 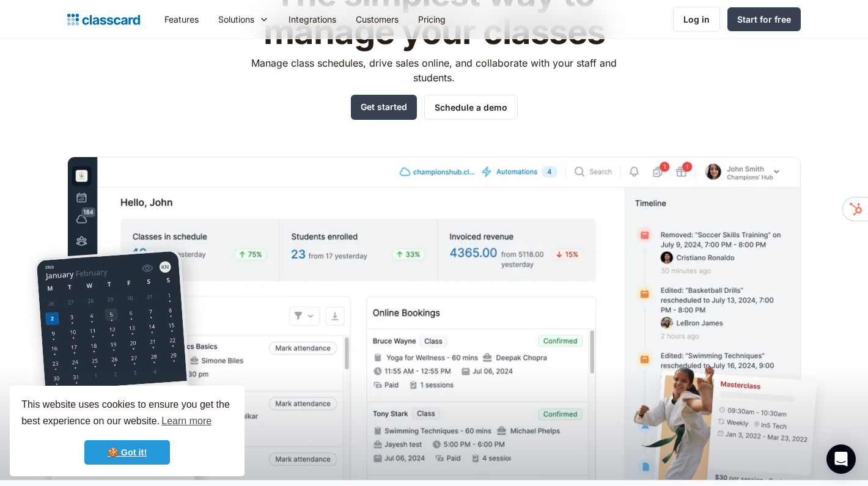 What do you see at coordinates (313, 19) in the screenshot?
I see `a: Integrations` at bounding box center [313, 19].